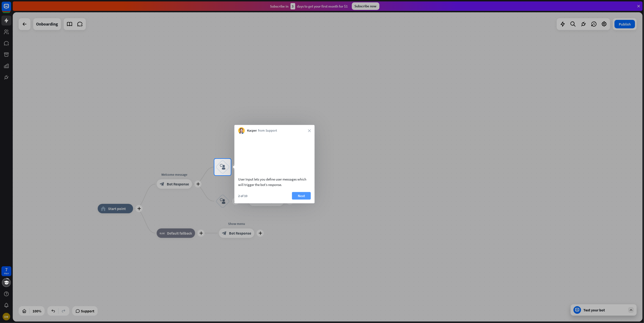 The image size is (644, 323). Describe the element at coordinates (301, 196) in the screenshot. I see `button: Next` at that location.